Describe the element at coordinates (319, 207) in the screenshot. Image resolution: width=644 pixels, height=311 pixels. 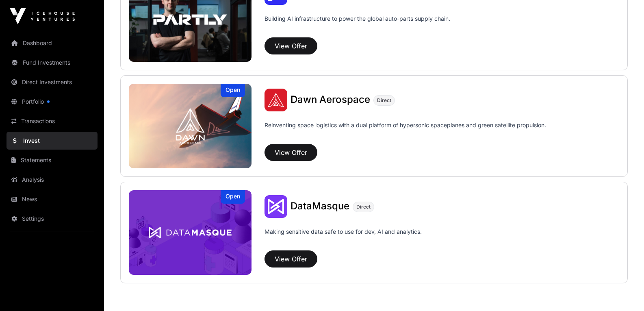
I see `a: DataMasque` at that location.